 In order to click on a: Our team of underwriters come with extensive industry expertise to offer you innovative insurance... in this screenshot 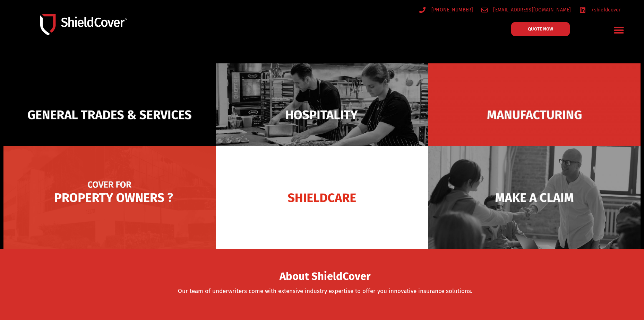, I will do `click(325, 291)`.